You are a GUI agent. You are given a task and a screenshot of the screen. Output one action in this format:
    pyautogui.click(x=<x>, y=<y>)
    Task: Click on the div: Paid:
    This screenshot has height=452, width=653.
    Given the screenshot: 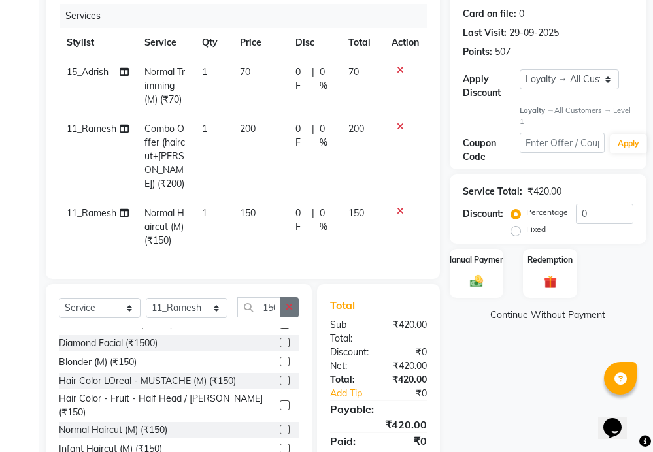 What is the action you would take?
    pyautogui.click(x=349, y=441)
    